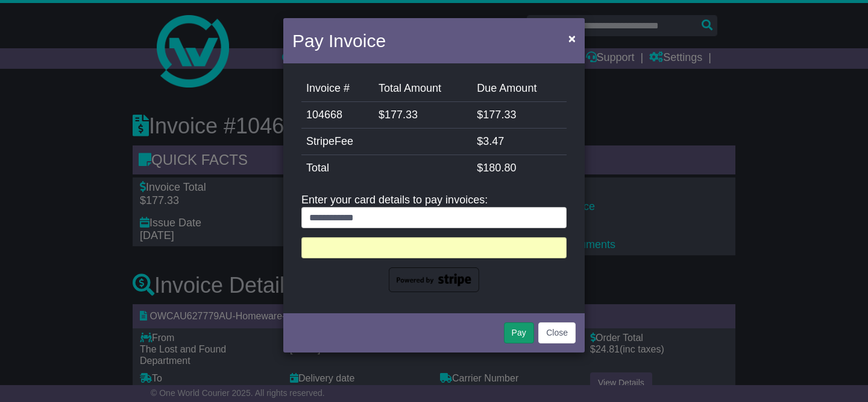 This screenshot has height=402, width=868. What do you see at coordinates (387, 168) in the screenshot?
I see `td: Total` at bounding box center [387, 168].